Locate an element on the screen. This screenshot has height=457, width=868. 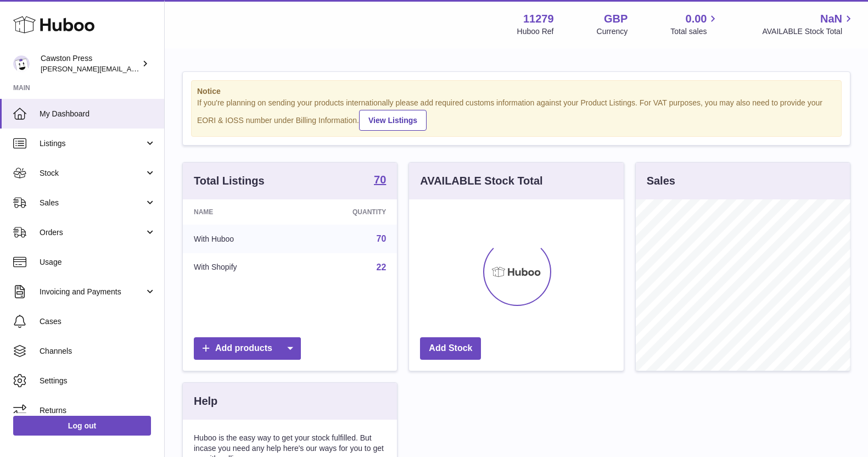
span: Usage is located at coordinates (98, 262).